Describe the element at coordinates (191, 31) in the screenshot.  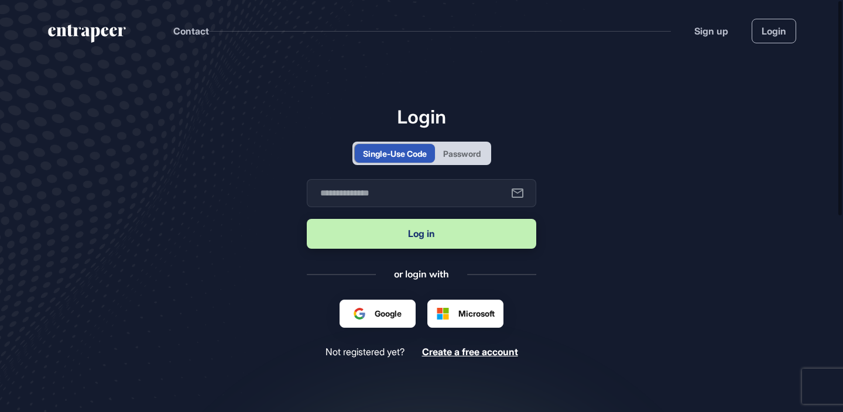
I see `button: Contact` at that location.